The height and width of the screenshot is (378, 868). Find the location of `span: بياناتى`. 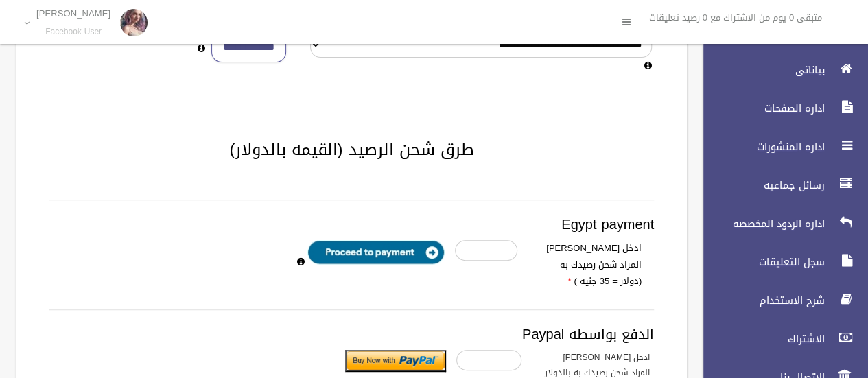

span: بياناتى is located at coordinates (761, 70).